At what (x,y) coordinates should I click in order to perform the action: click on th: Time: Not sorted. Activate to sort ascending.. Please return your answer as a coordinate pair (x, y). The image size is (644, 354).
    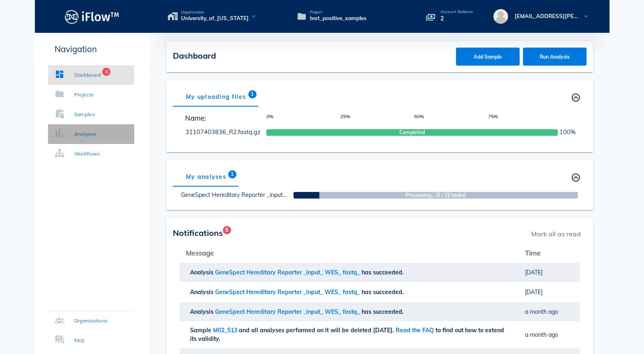
    Looking at the image, I should click on (549, 253).